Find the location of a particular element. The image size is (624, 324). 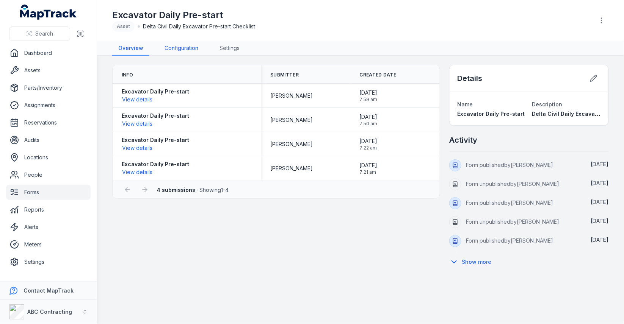

span: Name is located at coordinates (465, 104).